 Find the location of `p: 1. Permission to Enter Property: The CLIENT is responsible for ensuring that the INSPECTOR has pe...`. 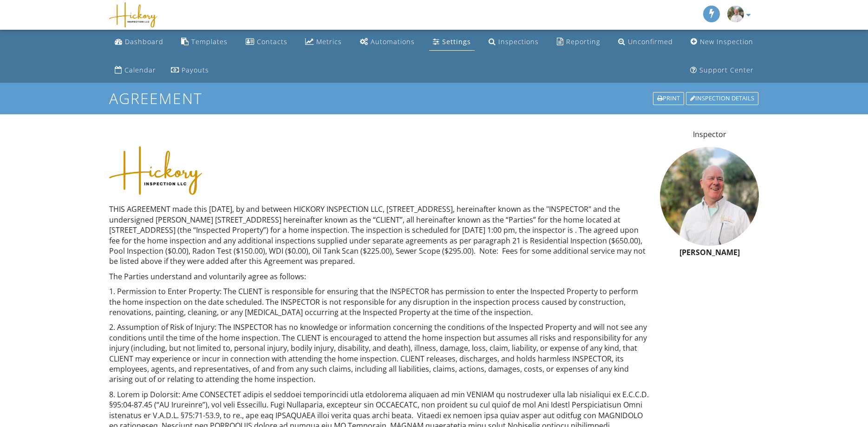

p: 1. Permission to Enter Property: The CLIENT is responsible for ensuring that the INSPECTOR has pe... is located at coordinates (379, 301).